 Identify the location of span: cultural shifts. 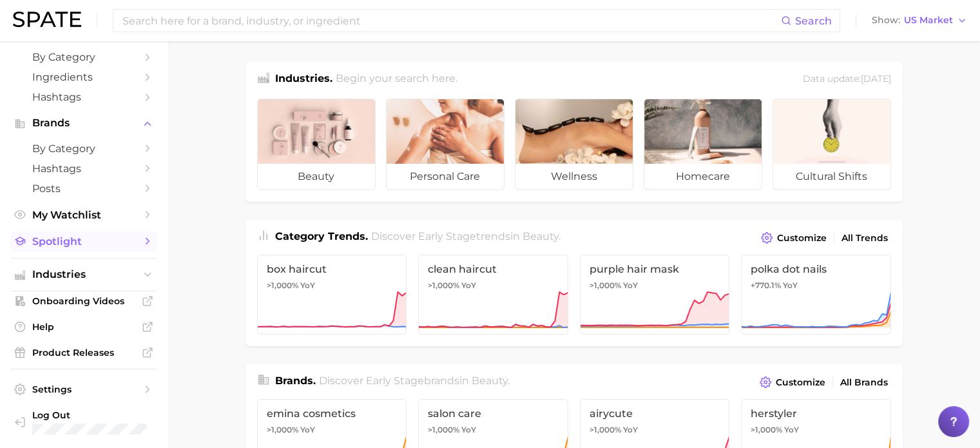
(832, 177).